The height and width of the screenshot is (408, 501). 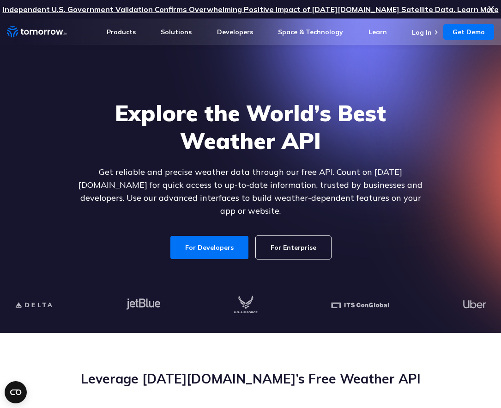 I want to click on a: For Enterprise, so click(x=293, y=247).